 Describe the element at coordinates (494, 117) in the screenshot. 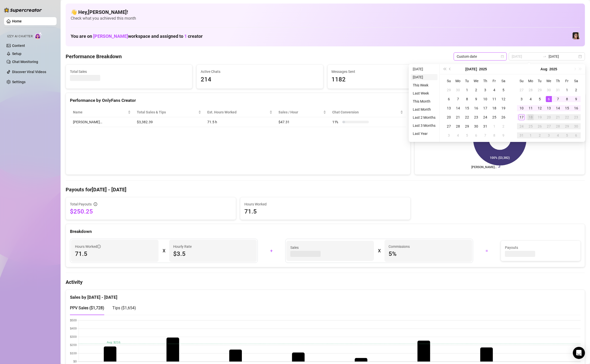

I see `td: 2025-07-25` at that location.